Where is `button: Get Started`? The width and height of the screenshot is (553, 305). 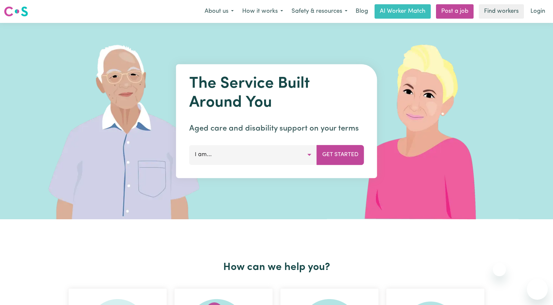 button: Get Started is located at coordinates (340, 155).